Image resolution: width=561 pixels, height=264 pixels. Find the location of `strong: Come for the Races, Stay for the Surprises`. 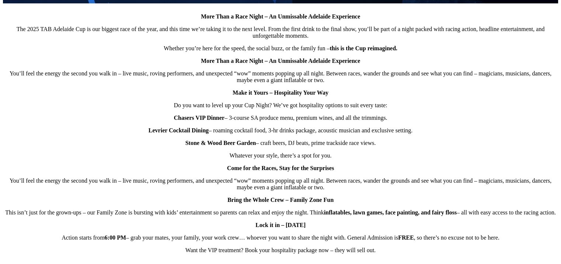

strong: Come for the Races, Stay for the Surprises is located at coordinates (281, 168).